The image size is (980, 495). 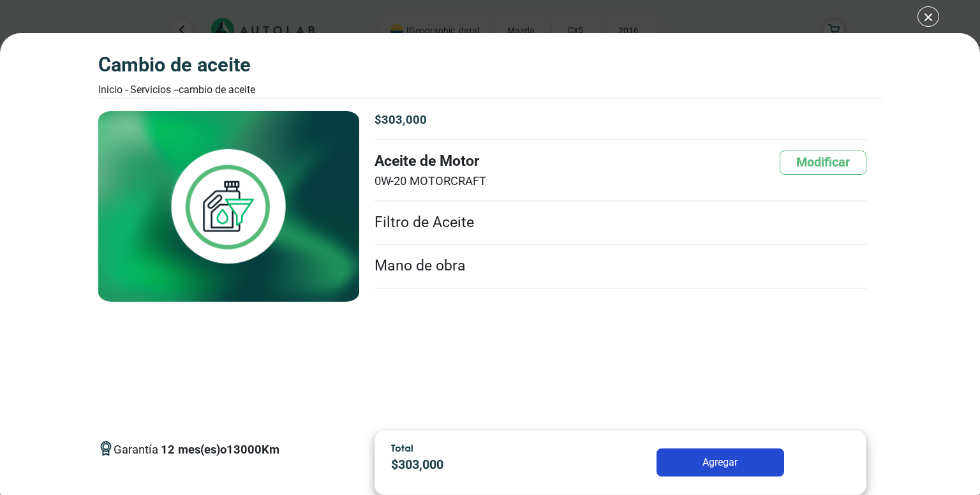 I want to click on span: Total, so click(x=402, y=448).